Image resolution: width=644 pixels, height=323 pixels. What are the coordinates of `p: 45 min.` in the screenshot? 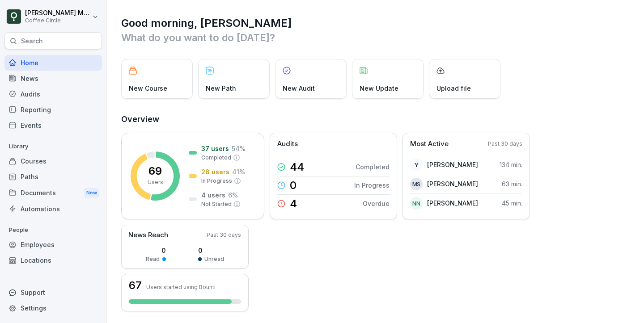 It's located at (512, 203).